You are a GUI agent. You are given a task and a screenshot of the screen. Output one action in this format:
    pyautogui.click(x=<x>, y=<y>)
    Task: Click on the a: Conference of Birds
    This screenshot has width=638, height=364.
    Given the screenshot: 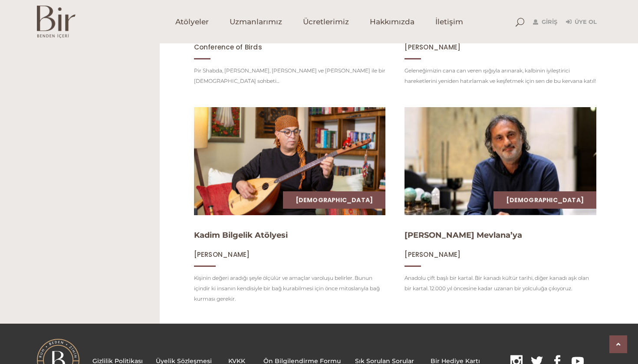 What is the action you would take?
    pyautogui.click(x=228, y=46)
    